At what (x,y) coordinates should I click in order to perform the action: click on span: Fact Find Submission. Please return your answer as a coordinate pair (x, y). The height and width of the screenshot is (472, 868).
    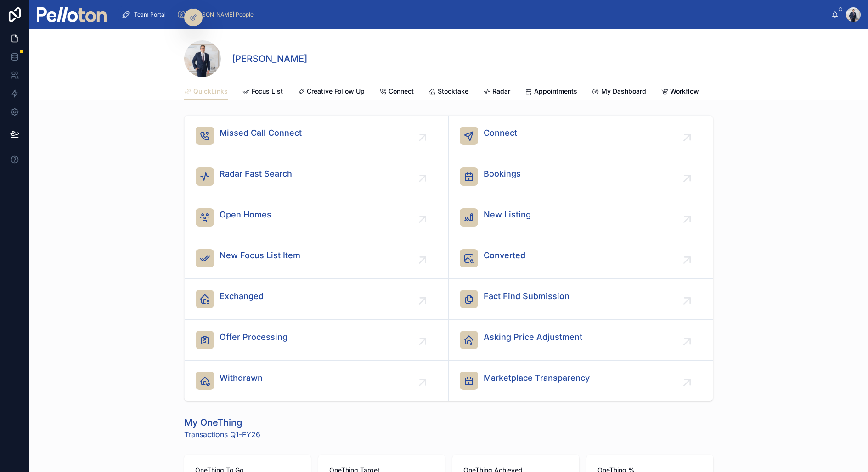
    Looking at the image, I should click on (526, 297).